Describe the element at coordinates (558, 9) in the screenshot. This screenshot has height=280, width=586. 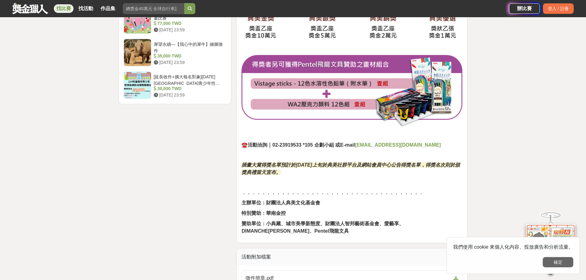
I see `div: 登入 / 註冊` at that location.